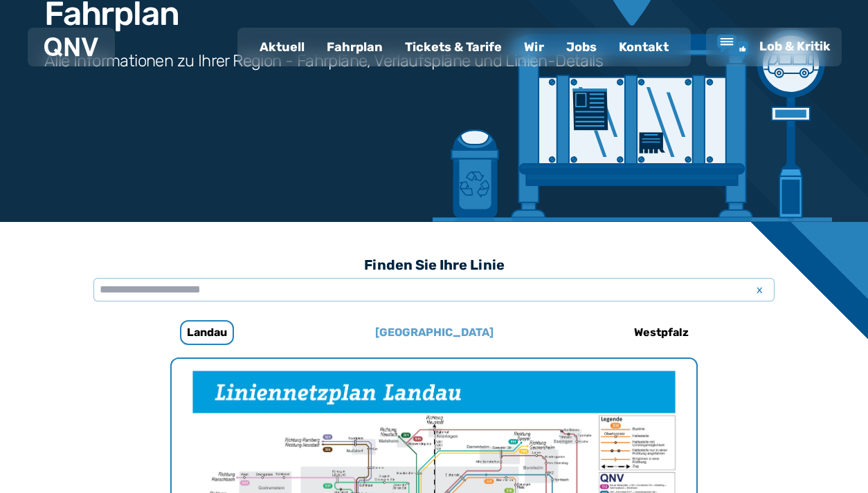  Describe the element at coordinates (355, 47) in the screenshot. I see `div: Fahrplan` at that location.